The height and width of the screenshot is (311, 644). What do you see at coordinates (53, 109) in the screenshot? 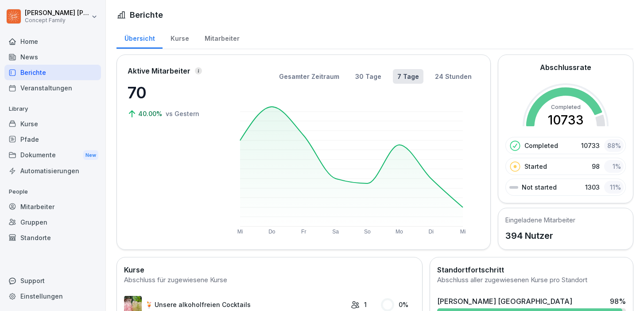
I see `p: Library` at bounding box center [53, 109].